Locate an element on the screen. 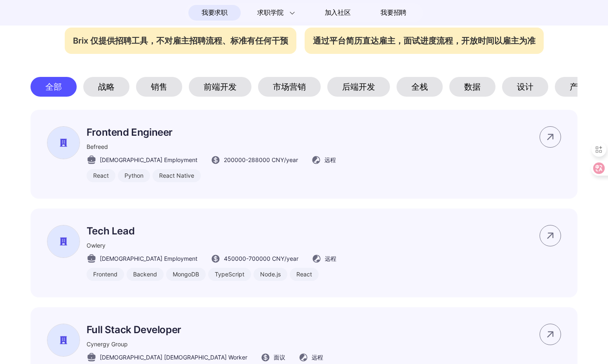  div: 前端开发 is located at coordinates (220, 87).